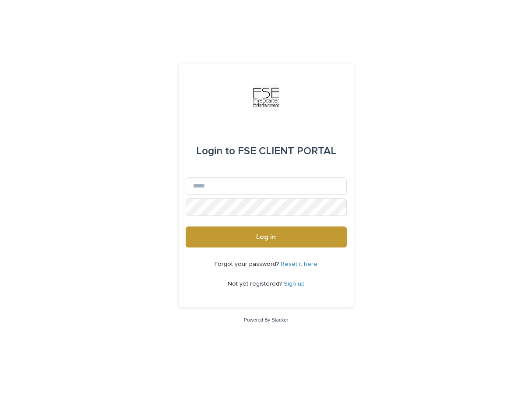 Image resolution: width=532 pixels, height=396 pixels. What do you see at coordinates (265, 237) in the screenshot?
I see `span: Log in` at bounding box center [265, 237].